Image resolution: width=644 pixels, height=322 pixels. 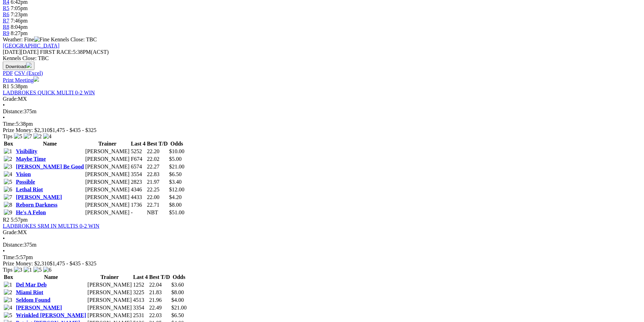 I want to click on img: printer.svg, so click(x=36, y=79).